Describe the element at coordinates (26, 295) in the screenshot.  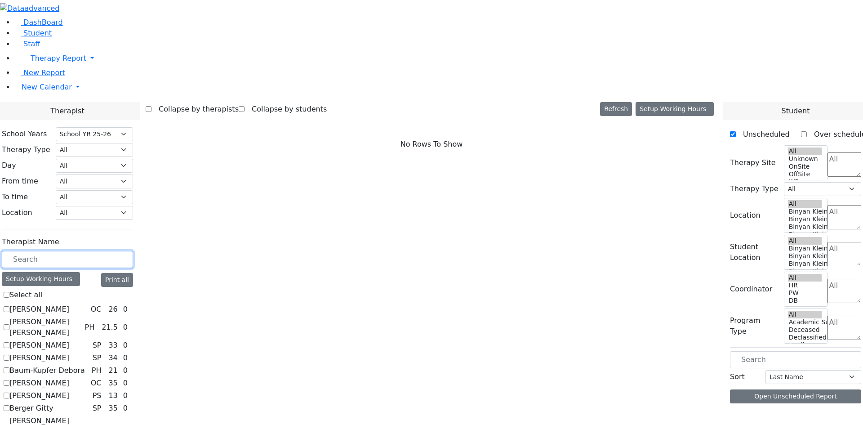
I see `label: Select all` at that location.